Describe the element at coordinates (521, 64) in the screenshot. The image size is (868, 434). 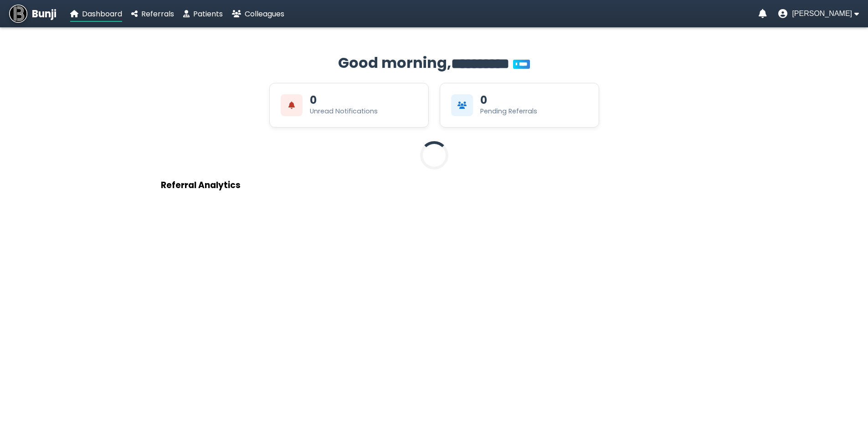
I see `span: You’re on Plus!` at that location.